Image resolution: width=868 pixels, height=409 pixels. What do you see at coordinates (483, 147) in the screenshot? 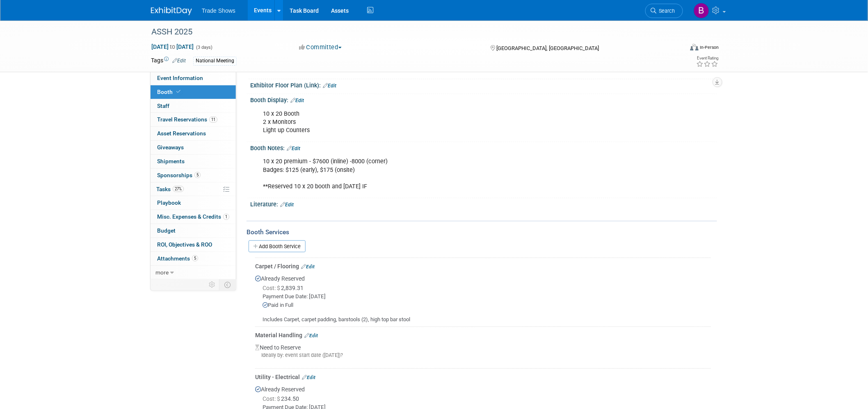
I see `div: Booth Notes:` at bounding box center [483, 147].